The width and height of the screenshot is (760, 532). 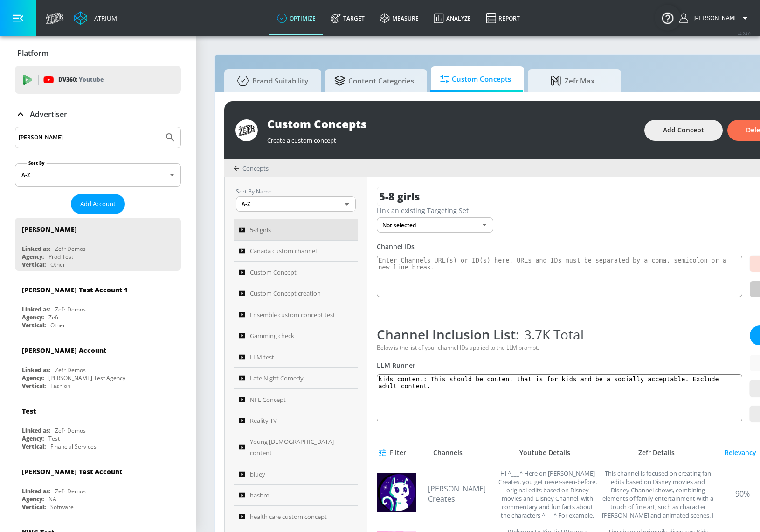 What do you see at coordinates (374, 81) in the screenshot?
I see `span: Content Categories` at bounding box center [374, 81].